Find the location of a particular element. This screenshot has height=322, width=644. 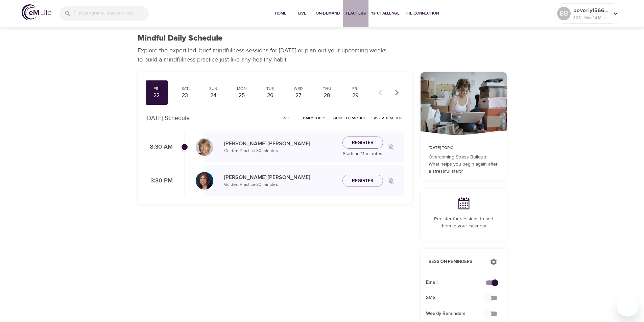

button: All is located at coordinates (287, 118).